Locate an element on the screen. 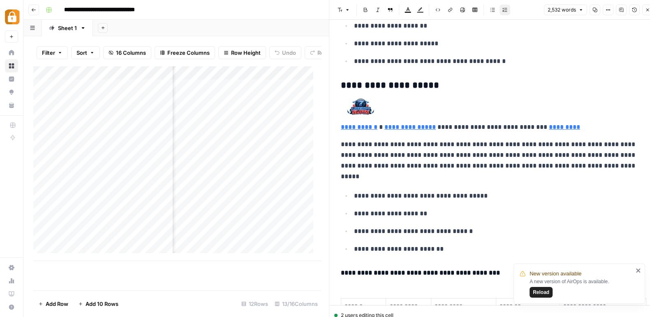  a: Usage is located at coordinates (12, 281).